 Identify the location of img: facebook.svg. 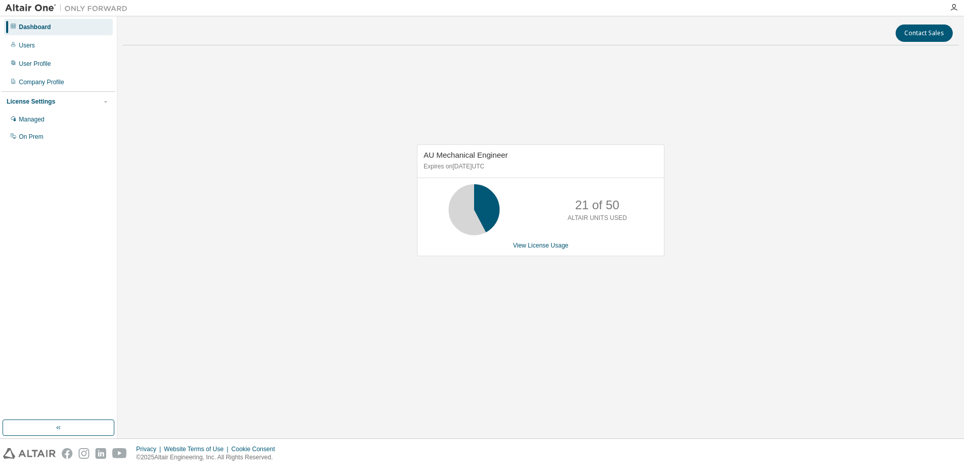
(67, 453).